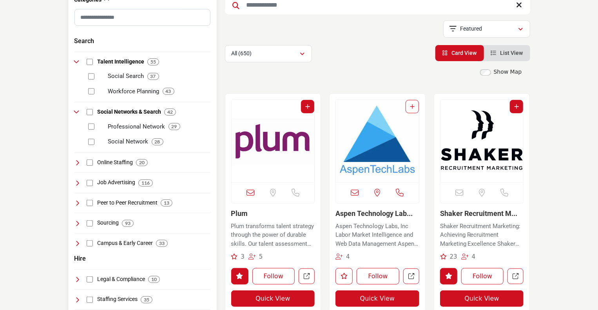 Image resolution: width=598 pixels, height=310 pixels. I want to click on button: All (650), so click(268, 54).